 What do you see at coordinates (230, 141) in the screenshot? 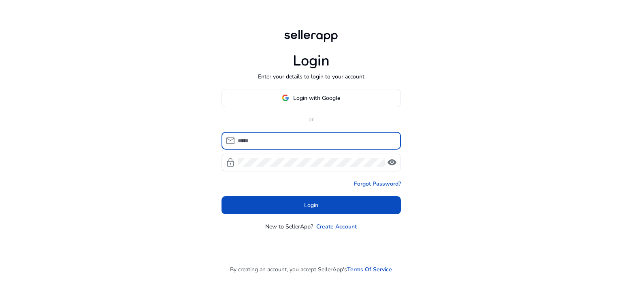
I see `span: mail` at bounding box center [230, 141].